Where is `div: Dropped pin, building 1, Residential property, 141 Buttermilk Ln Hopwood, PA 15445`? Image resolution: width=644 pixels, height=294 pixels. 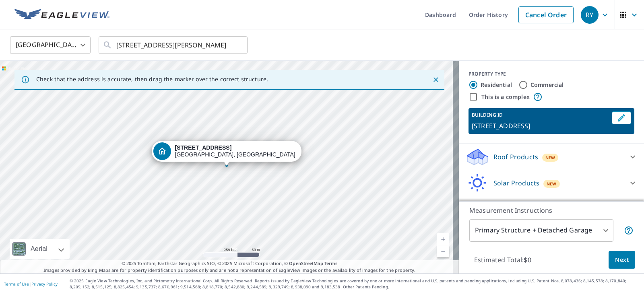 div: Dropped pin, building 1, Residential property, 141 Buttermilk Ln Hopwood, PA 15445 is located at coordinates (227, 153).